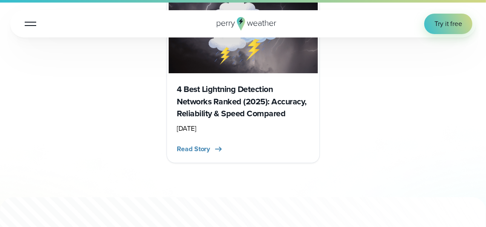 The width and height of the screenshot is (486, 227). Describe the element at coordinates (448, 24) in the screenshot. I see `span: Try it free` at that location.